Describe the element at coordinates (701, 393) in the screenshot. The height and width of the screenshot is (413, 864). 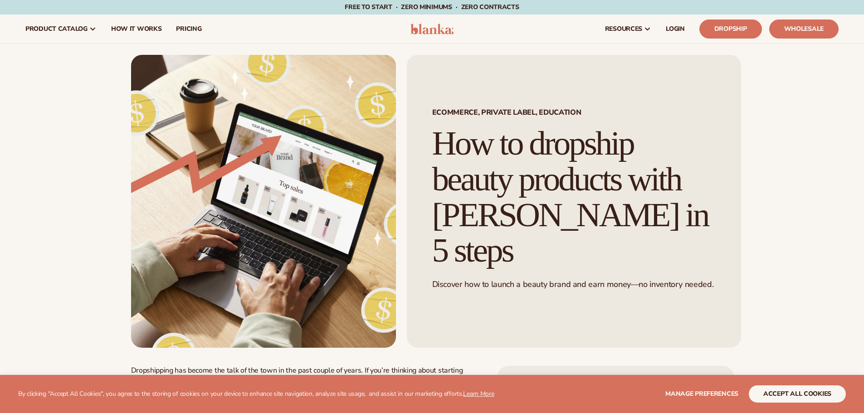
I see `span: Manage preferences` at that location.